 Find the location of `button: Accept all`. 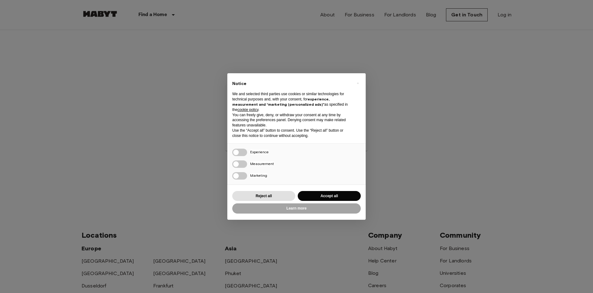

button: Accept all is located at coordinates (329, 196).